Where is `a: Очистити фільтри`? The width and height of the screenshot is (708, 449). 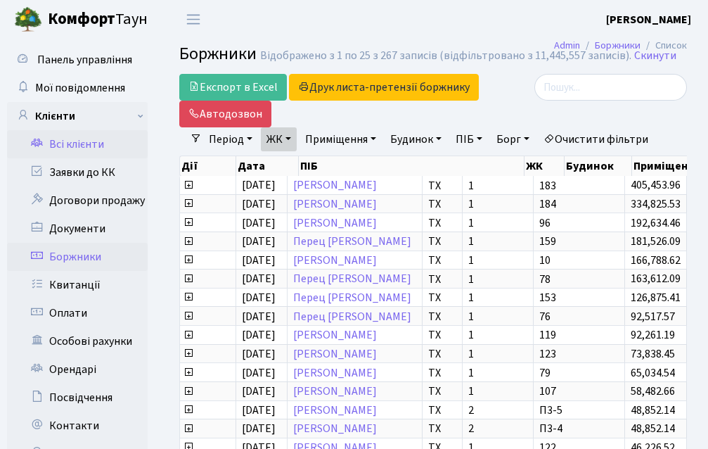
a: Очистити фільтри is located at coordinates (596, 139).